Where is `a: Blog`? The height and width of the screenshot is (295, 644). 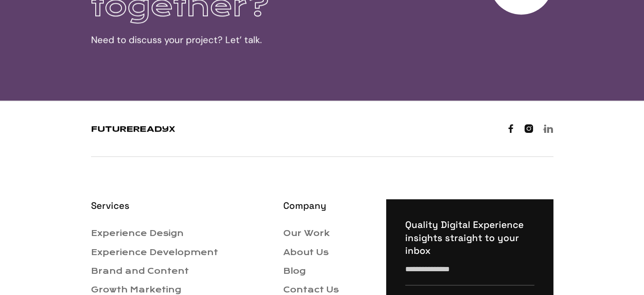 a: Blog is located at coordinates (295, 270).